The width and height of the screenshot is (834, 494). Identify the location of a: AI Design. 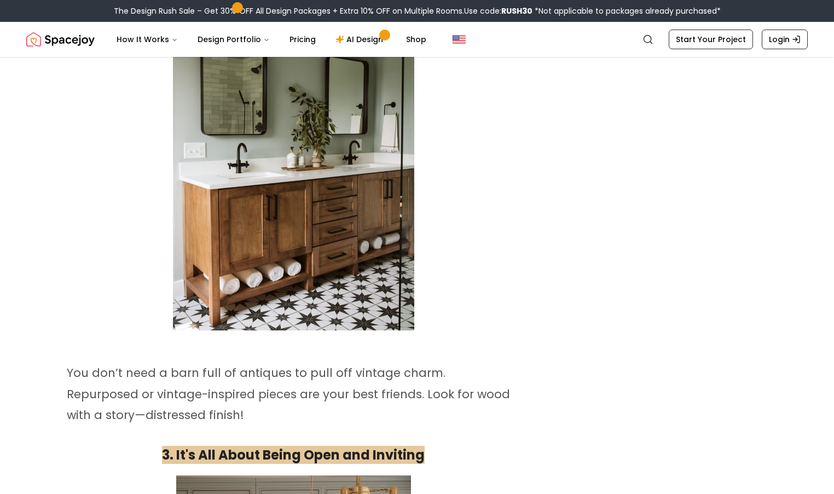
(361, 39).